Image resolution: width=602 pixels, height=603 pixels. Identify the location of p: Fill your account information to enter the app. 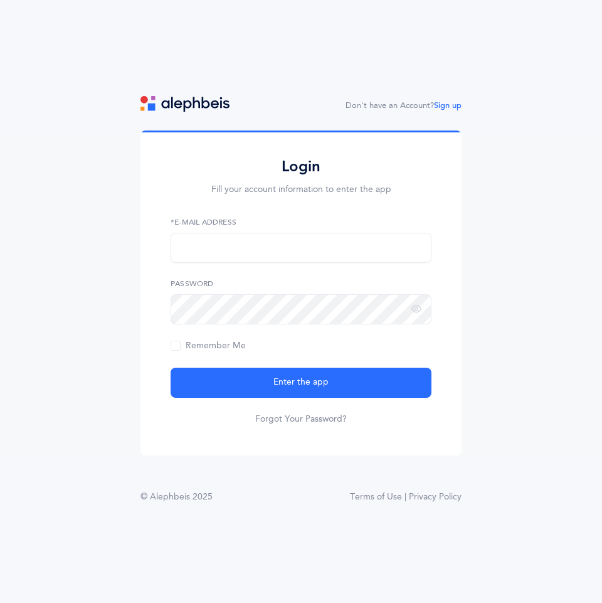
(301, 189).